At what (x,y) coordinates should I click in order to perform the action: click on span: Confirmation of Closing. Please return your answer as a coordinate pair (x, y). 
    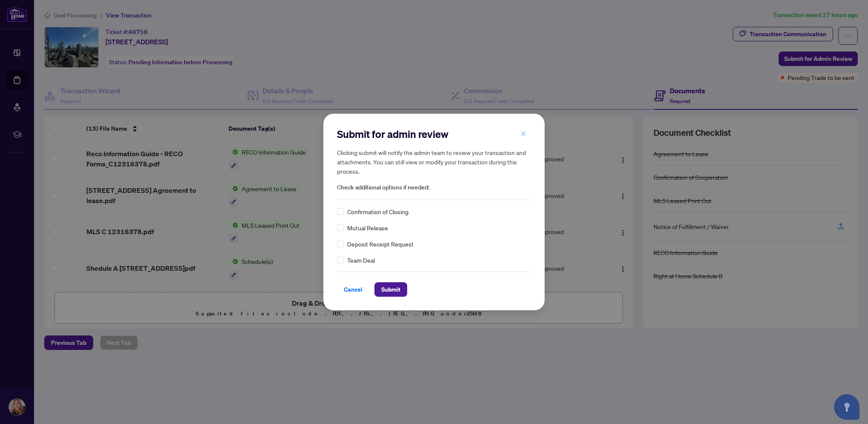
    Looking at the image, I should click on (378, 212).